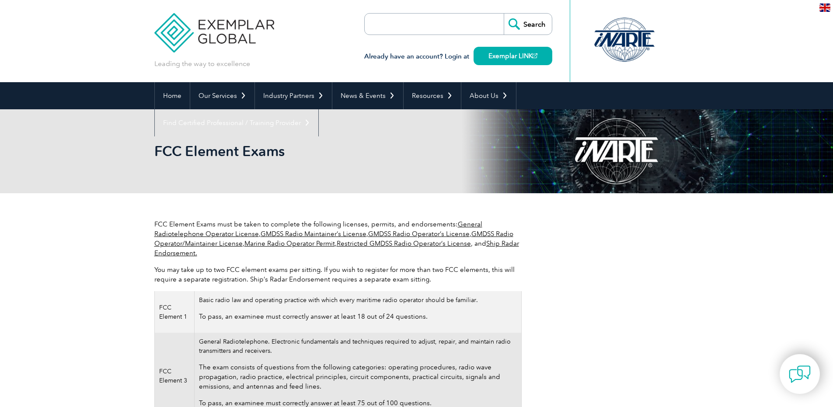 Image resolution: width=833 pixels, height=407 pixels. Describe the element at coordinates (358, 317) in the screenshot. I see `p: To pass, an examinee must correctly answer at least 18 out of 24 questions.` at that location.